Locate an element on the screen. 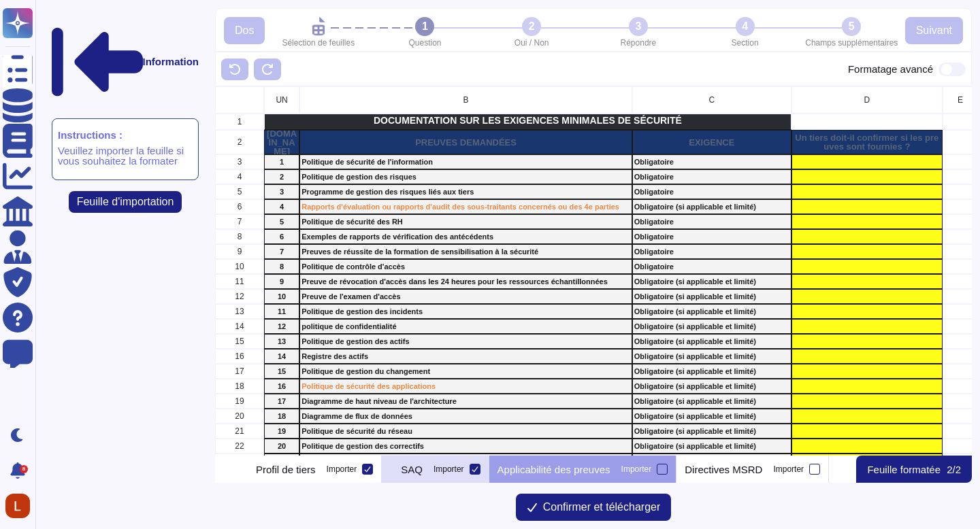  button: Feuille d'importation is located at coordinates (125, 202).